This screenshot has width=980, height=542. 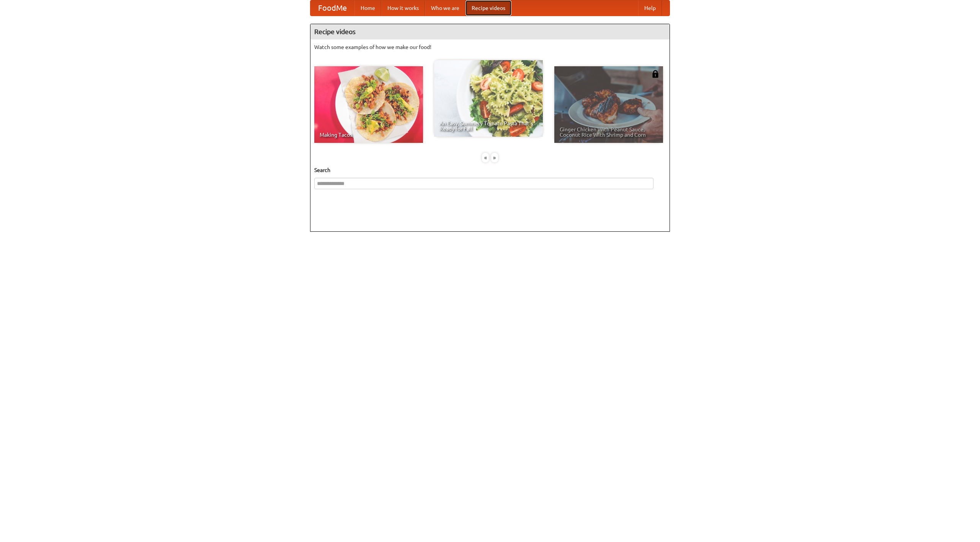 What do you see at coordinates (368, 134) in the screenshot?
I see `span: Making Tacos` at bounding box center [368, 134].